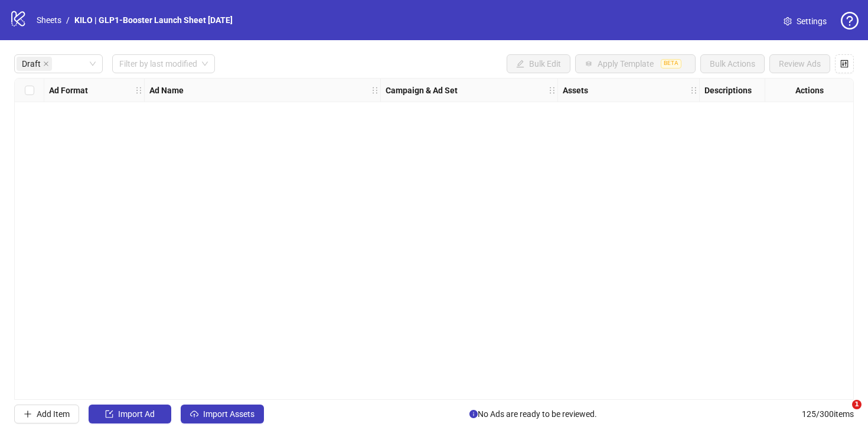 Image resolution: width=868 pixels, height=440 pixels. I want to click on button: Review Ads, so click(800, 63).